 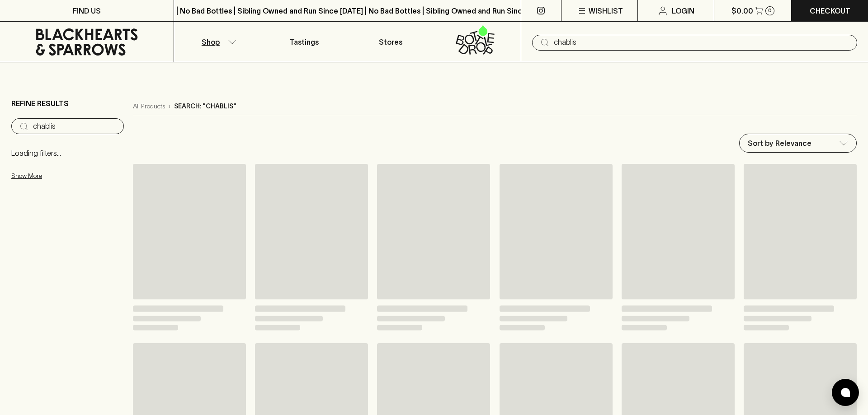 I want to click on p: Refine Results, so click(x=40, y=104).